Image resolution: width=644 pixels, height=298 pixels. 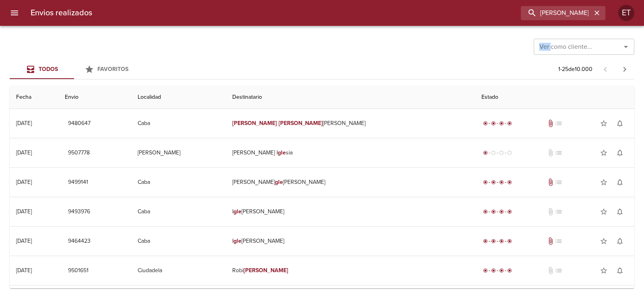 I want to click on th: Localidad, so click(x=178, y=97).